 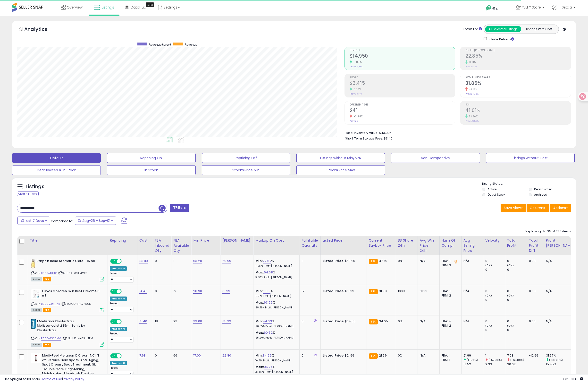 I want to click on label: Out of Stock, so click(x=496, y=194).